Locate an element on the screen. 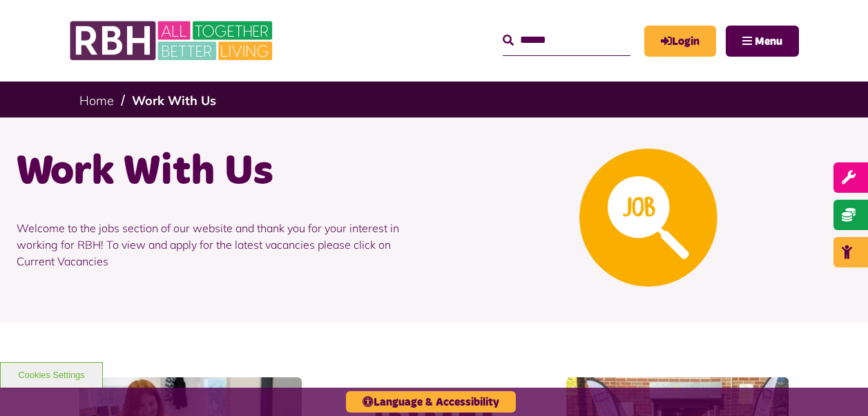 This screenshot has width=868, height=416. img: RBH is located at coordinates (172, 41).